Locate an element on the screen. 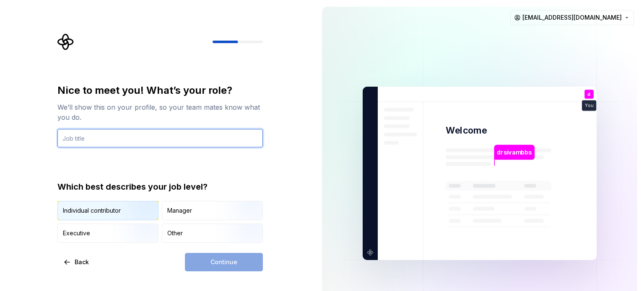  div: Individual contributor is located at coordinates (92, 211).